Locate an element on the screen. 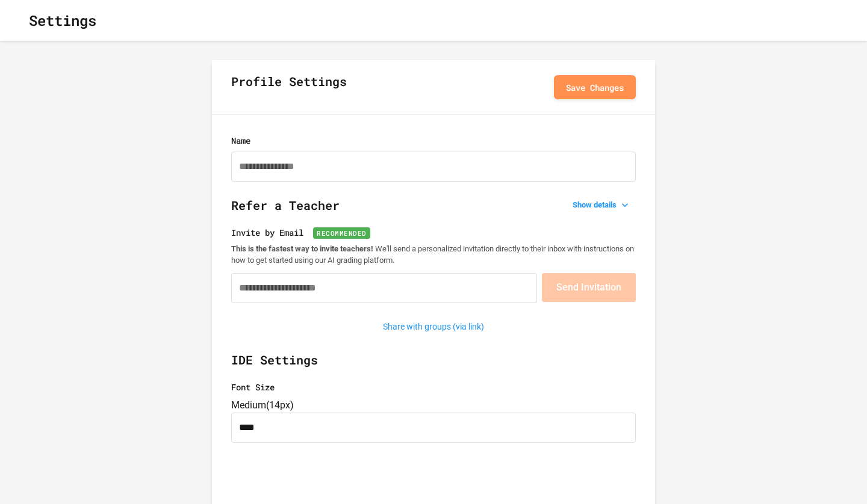 The image size is (867, 504). h2: IDE Settings is located at coordinates (434, 366).